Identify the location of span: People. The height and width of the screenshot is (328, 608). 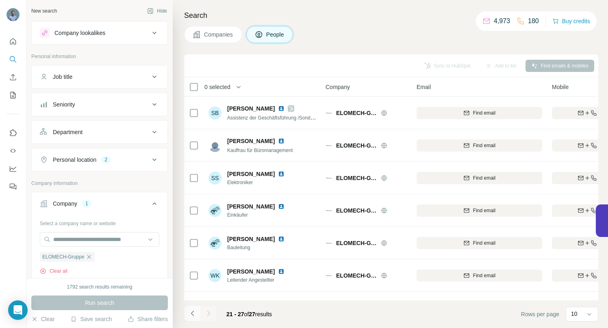
(276, 35).